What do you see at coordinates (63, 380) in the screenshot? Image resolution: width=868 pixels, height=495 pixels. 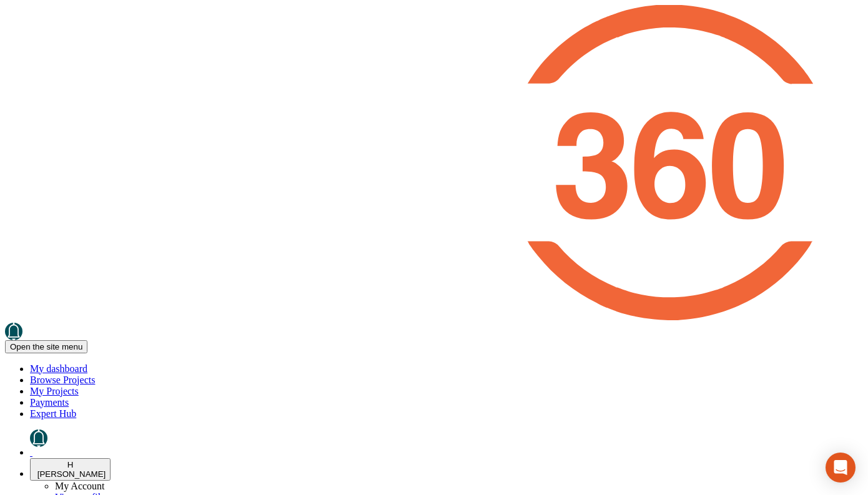 I see `a: Browse Projects` at bounding box center [63, 380].